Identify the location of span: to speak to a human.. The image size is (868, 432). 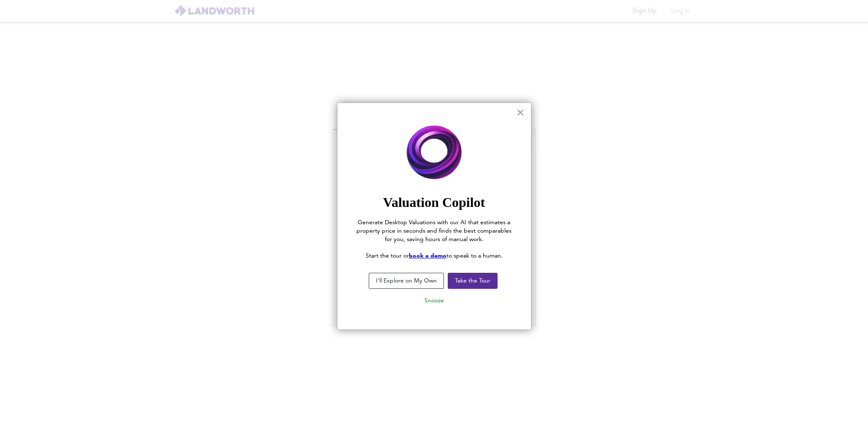
(475, 256).